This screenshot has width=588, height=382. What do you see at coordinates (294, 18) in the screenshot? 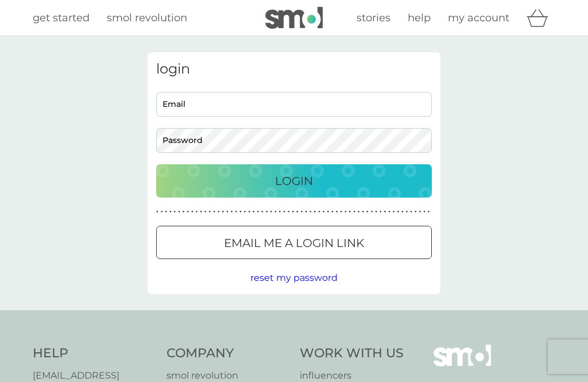
I see `img: smol` at bounding box center [294, 18].